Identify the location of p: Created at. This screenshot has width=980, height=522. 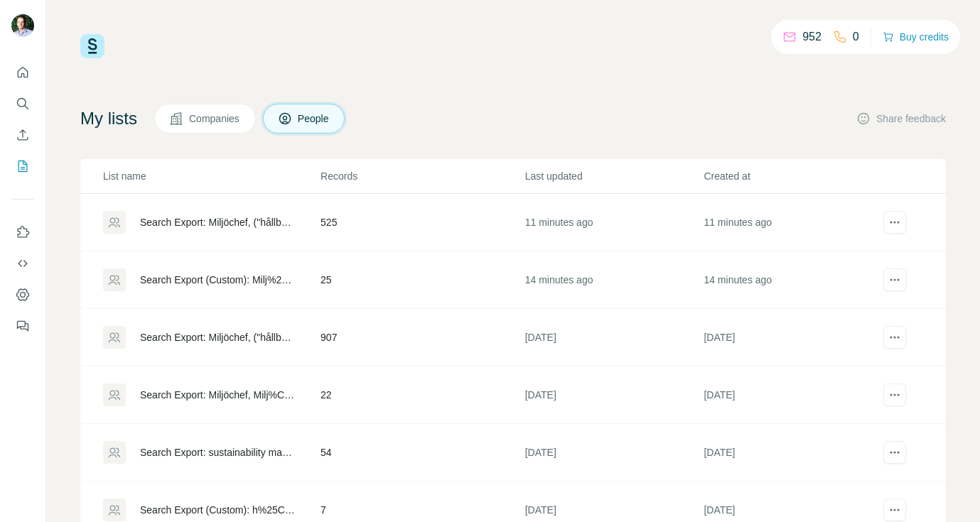
(792, 176).